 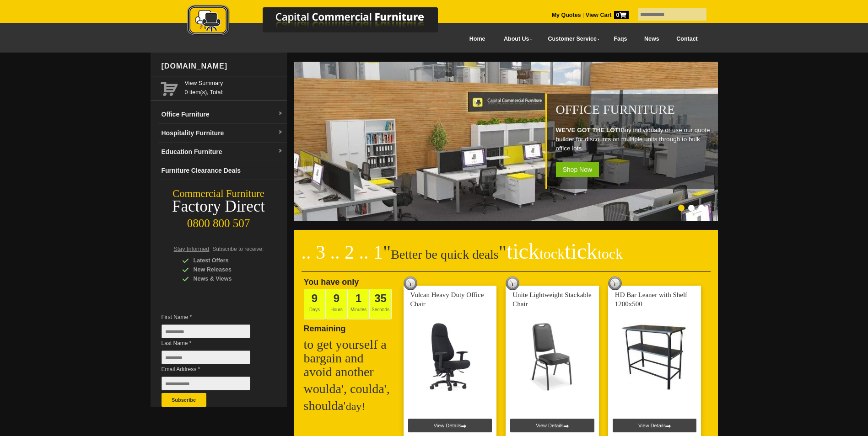 What do you see at coordinates (337, 304) in the screenshot?
I see `span: Hours` at bounding box center [337, 304].